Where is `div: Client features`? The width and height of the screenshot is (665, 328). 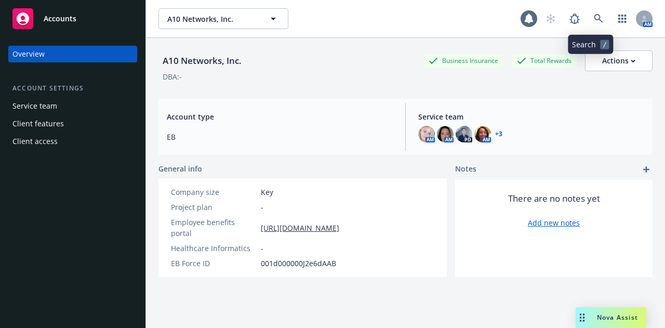 div: Client features is located at coordinates (38, 124).